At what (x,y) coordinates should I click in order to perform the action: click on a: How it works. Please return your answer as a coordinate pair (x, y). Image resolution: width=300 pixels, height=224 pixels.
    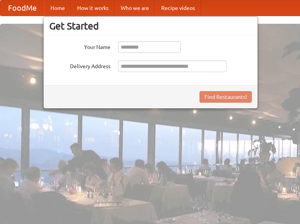
    Looking at the image, I should click on (93, 8).